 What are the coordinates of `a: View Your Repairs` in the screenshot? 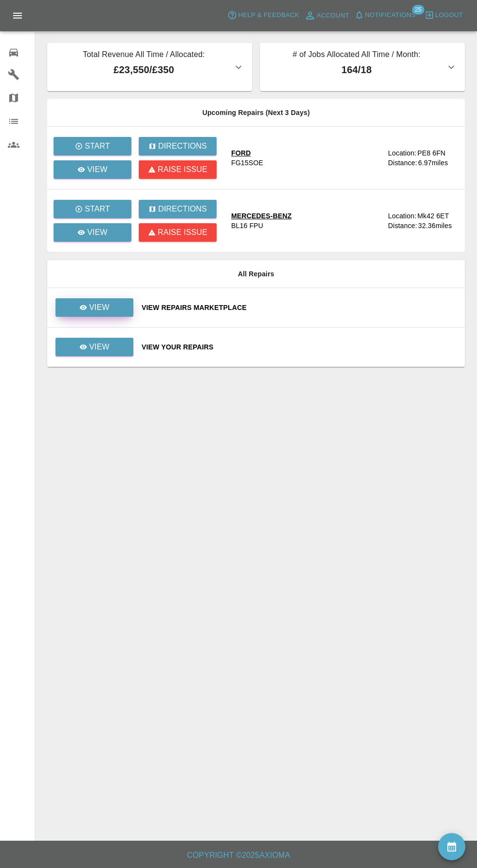 It's located at (300, 347).